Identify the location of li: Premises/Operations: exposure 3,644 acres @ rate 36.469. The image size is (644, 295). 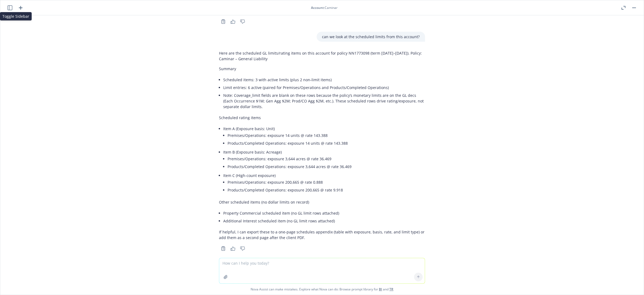
(326, 158).